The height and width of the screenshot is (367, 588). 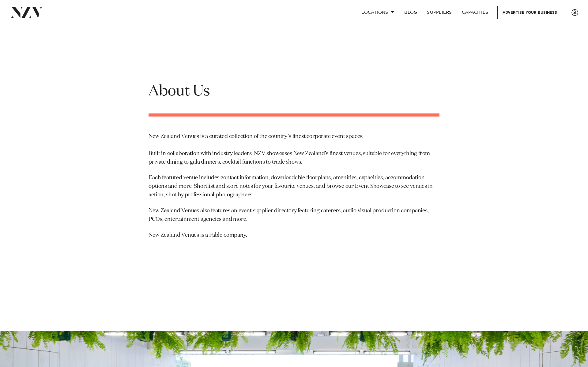 I want to click on a: Locations, so click(x=378, y=12).